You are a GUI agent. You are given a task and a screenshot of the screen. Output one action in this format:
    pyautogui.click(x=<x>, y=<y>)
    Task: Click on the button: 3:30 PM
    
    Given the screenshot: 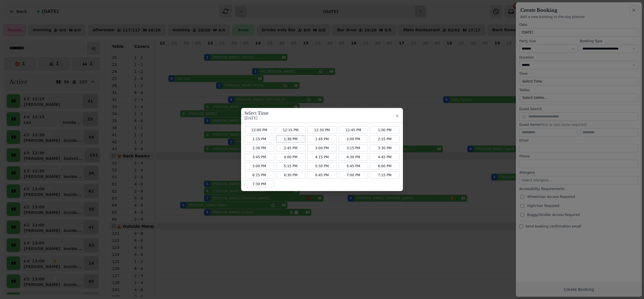 What is the action you would take?
    pyautogui.click(x=384, y=148)
    